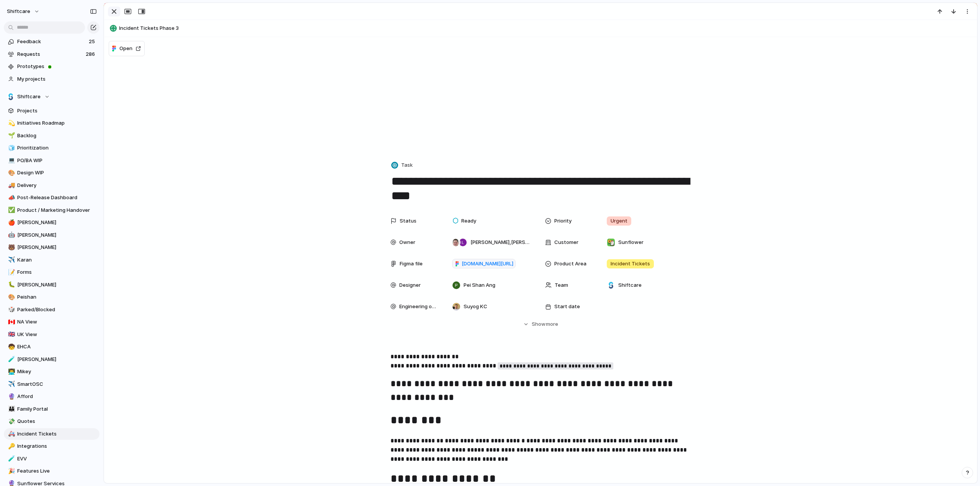  Describe the element at coordinates (52, 434) in the screenshot. I see `a: 🚑Incident Tickets` at that location.